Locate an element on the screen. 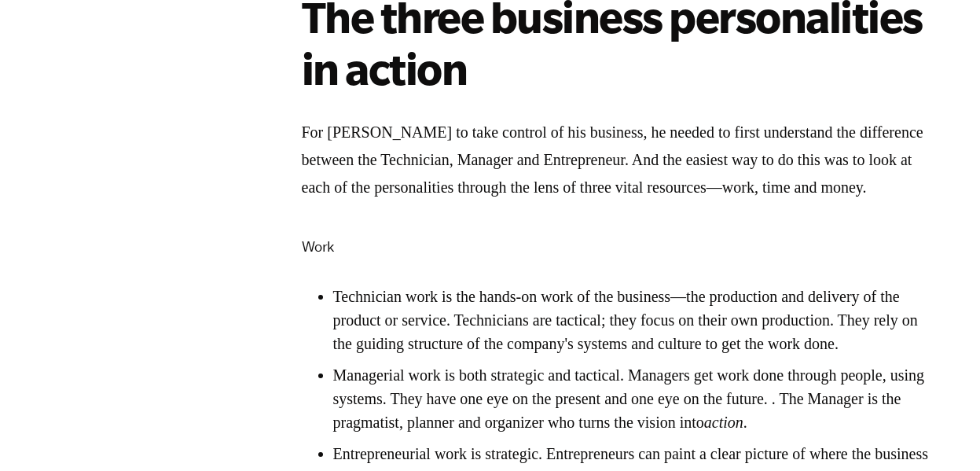 The width and height of the screenshot is (980, 471). li: Managerial work is both strategic and tactical. Managers get work done through people, using syst... is located at coordinates (632, 398).